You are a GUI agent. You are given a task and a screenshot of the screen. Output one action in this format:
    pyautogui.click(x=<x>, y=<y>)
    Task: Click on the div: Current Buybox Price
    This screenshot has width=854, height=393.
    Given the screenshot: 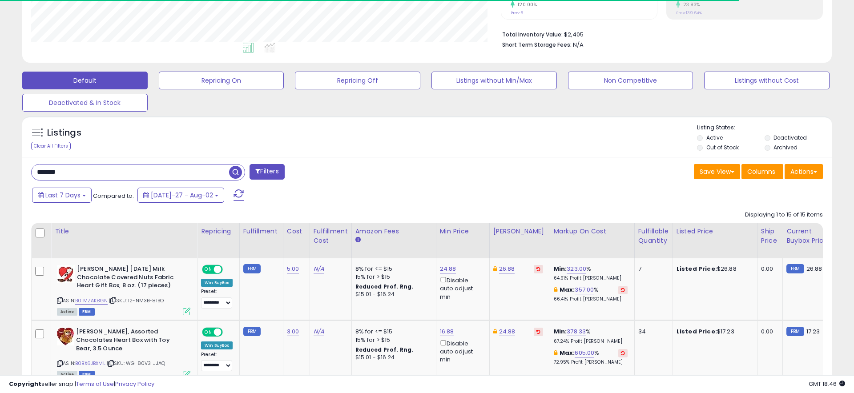 What is the action you would take?
    pyautogui.click(x=809, y=236)
    